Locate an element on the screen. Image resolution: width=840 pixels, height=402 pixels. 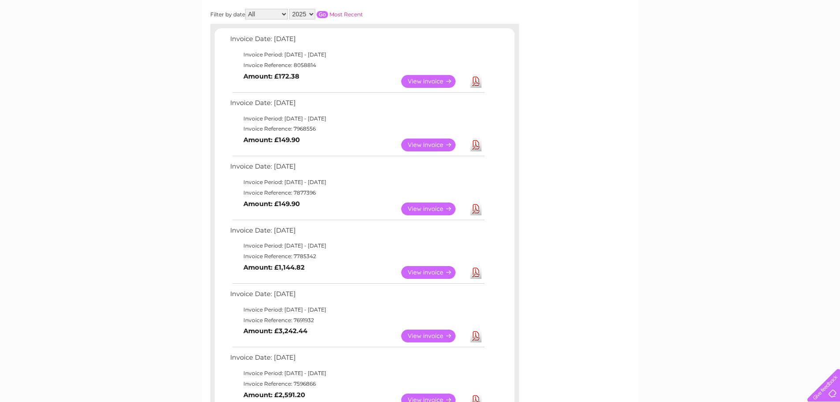
div: Filter by date is located at coordinates (326, 14).